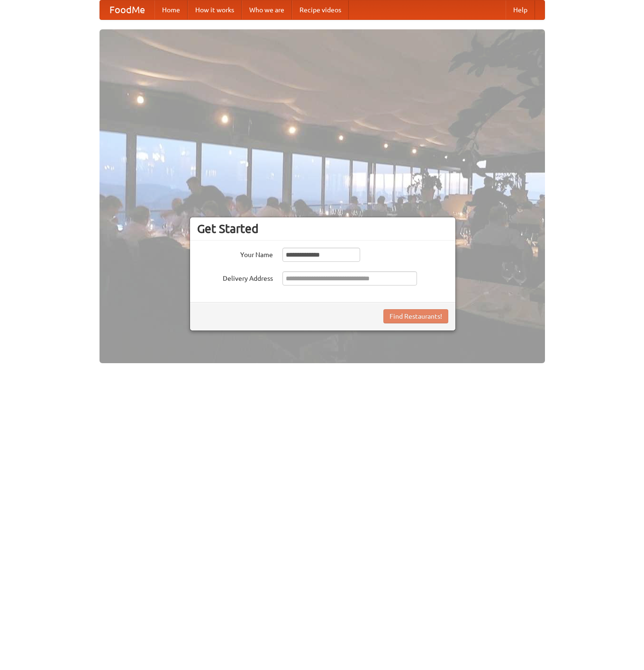 The height and width of the screenshot is (670, 644). I want to click on a: How it works, so click(215, 10).